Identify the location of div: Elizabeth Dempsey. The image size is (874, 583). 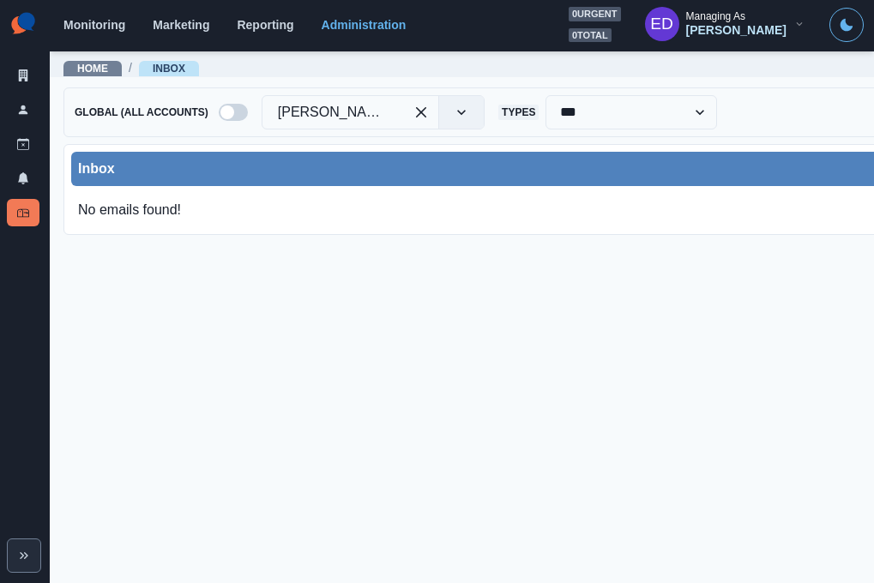
(661, 24).